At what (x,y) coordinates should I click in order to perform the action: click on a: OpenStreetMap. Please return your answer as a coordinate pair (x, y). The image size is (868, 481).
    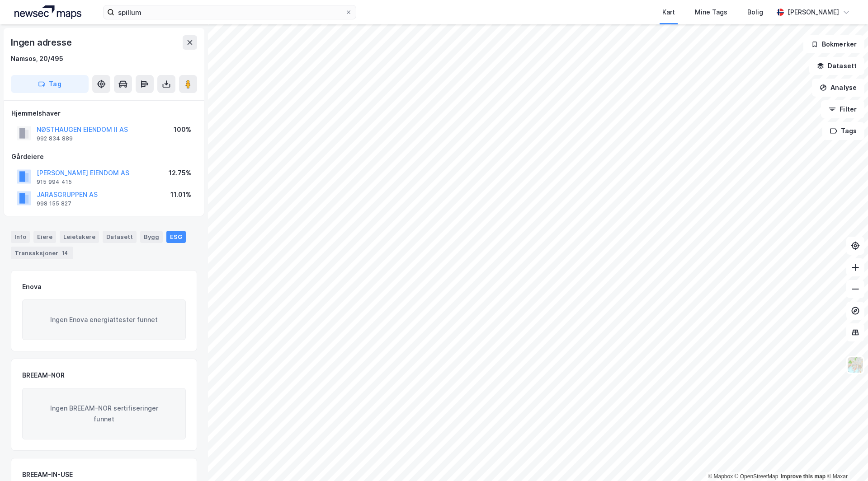
    Looking at the image, I should click on (757, 477).